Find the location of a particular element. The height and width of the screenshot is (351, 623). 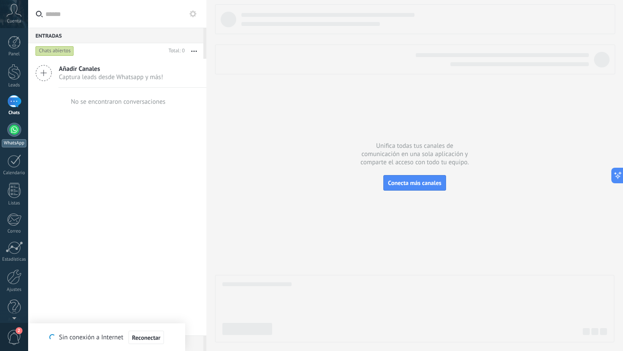

div: No se encontraron conversaciones is located at coordinates (118, 102).